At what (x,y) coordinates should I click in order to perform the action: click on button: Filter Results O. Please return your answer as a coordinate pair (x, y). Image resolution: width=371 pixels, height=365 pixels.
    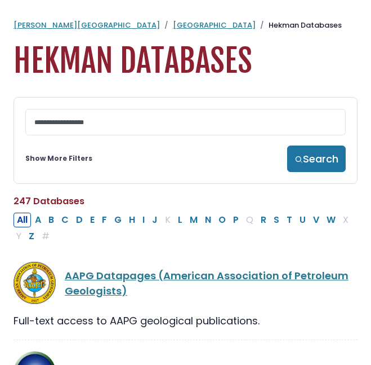
    Looking at the image, I should click on (222, 220).